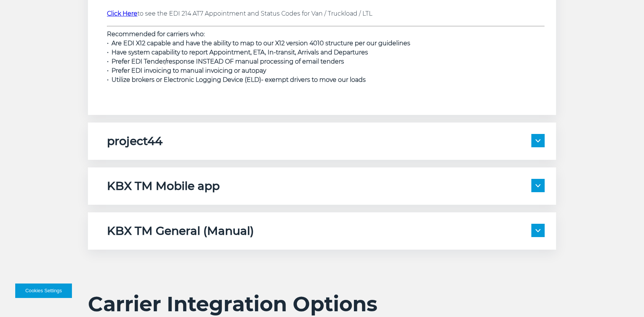  What do you see at coordinates (122, 13) in the screenshot?
I see `a: Click Here` at bounding box center [122, 13].